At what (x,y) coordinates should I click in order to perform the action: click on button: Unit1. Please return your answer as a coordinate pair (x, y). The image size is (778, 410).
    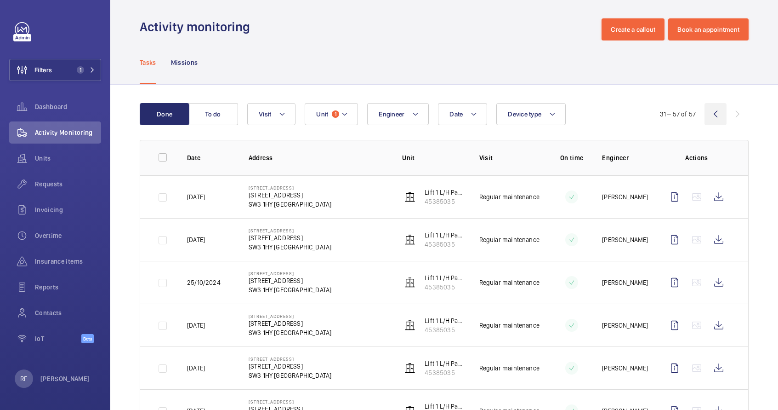
    Looking at the image, I should click on (331, 114).